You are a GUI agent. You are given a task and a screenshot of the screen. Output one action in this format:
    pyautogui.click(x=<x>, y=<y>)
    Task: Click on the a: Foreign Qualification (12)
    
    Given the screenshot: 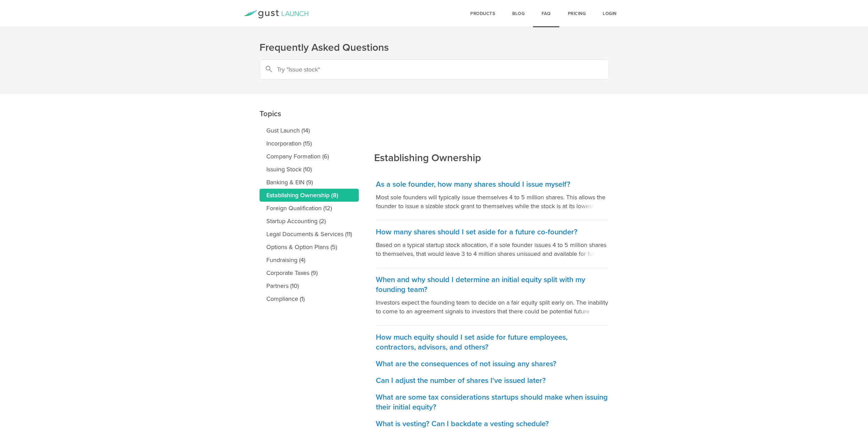 What is the action you would take?
    pyautogui.click(x=309, y=208)
    